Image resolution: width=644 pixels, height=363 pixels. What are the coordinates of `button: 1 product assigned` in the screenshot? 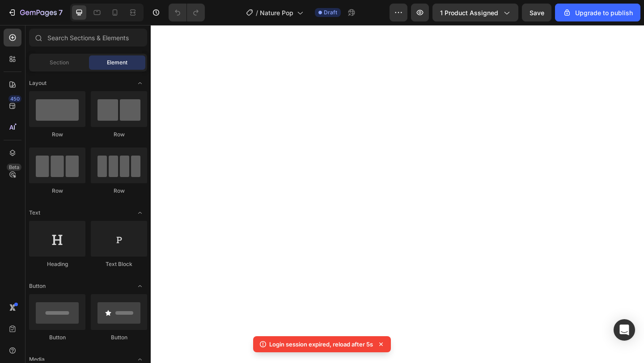 It's located at (475, 13).